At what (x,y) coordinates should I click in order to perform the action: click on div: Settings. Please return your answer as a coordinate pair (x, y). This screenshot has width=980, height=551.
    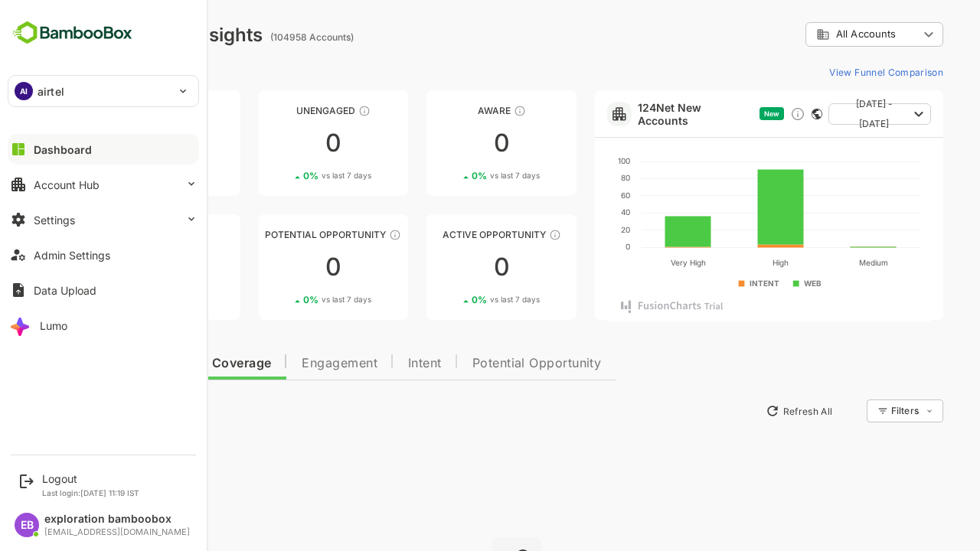
    Looking at the image, I should click on (54, 220).